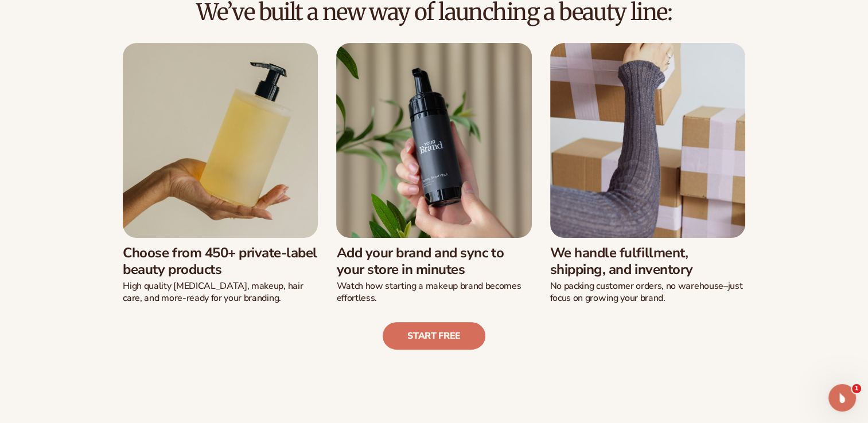 The width and height of the screenshot is (868, 423). What do you see at coordinates (434, 336) in the screenshot?
I see `a: Start free` at bounding box center [434, 336].